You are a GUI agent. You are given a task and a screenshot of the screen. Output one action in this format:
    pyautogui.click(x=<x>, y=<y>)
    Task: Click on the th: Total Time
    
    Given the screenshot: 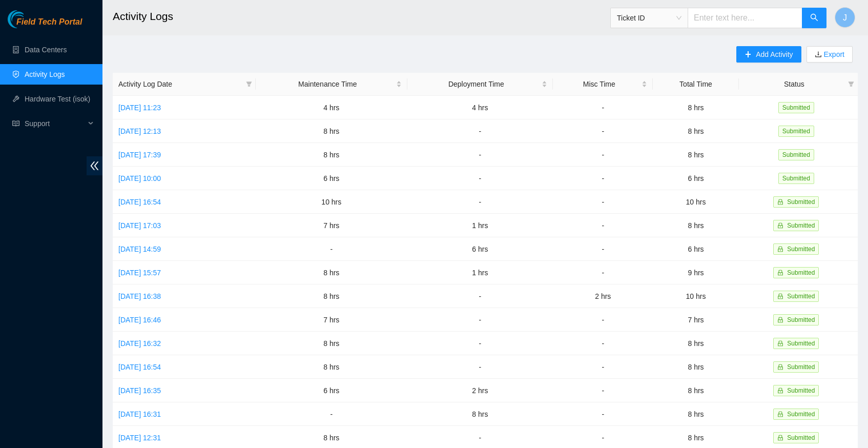 What is the action you would take?
    pyautogui.click(x=695, y=84)
    